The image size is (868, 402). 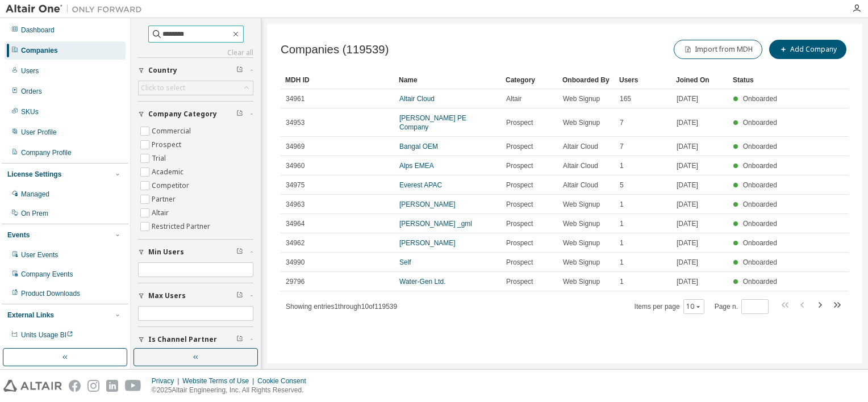 What do you see at coordinates (38, 133) in the screenshot?
I see `div: User Profile` at bounding box center [38, 133].